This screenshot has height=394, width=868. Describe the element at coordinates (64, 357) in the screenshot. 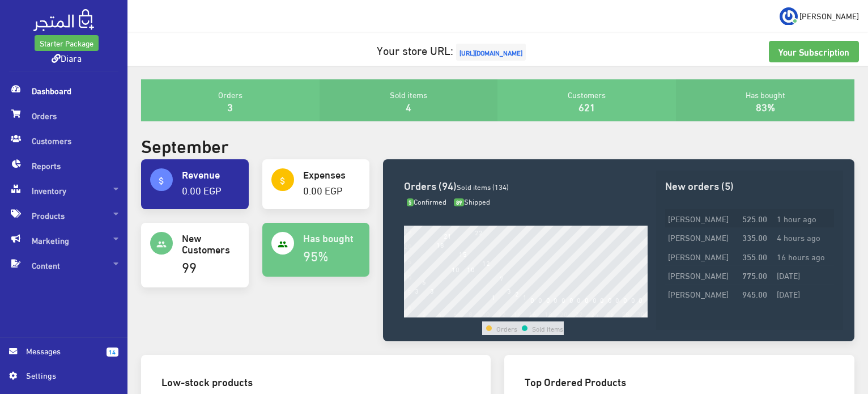

I see `a: 14 Messages` at that location.